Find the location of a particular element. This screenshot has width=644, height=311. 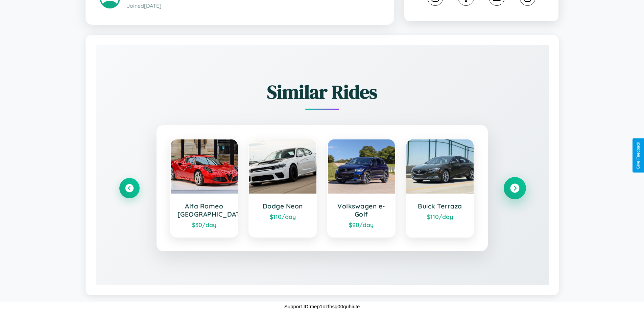

a: Buick Terraza$110/day is located at coordinates (440, 188).